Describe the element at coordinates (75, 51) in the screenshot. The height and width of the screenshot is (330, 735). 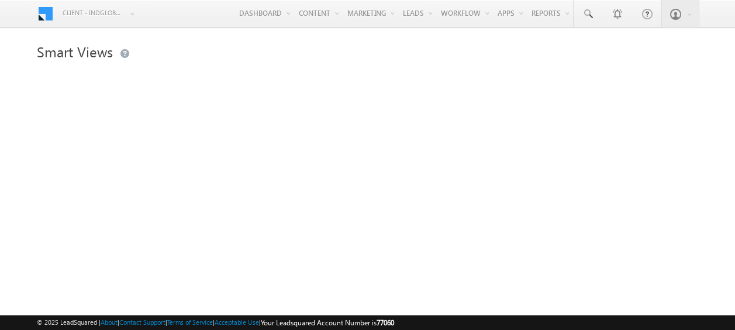
I see `span: Smart Views` at that location.